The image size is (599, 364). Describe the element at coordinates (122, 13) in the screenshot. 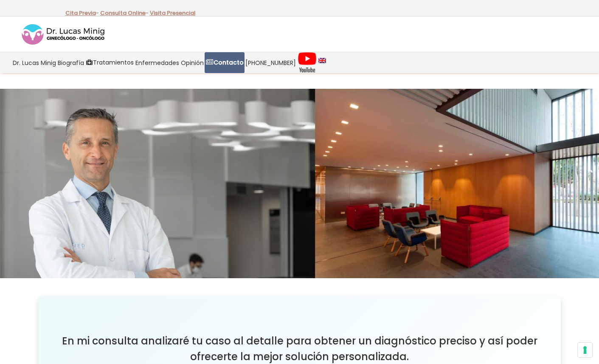

I see `a: Consulta Online` at that location.